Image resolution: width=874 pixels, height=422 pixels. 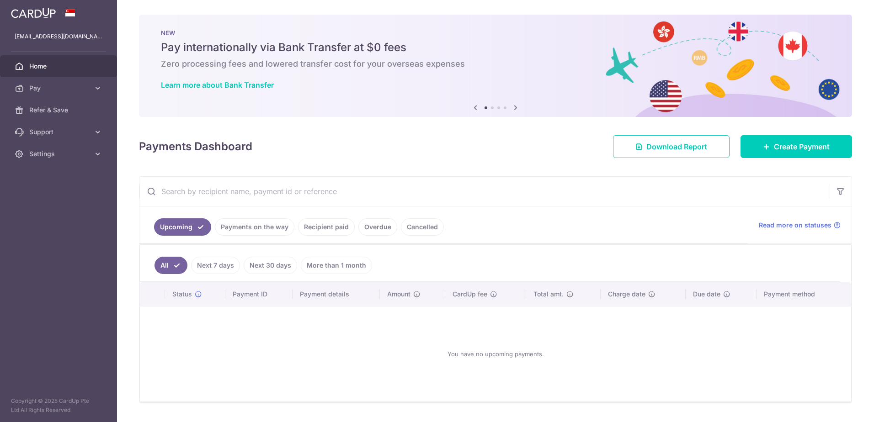 What do you see at coordinates (59, 154) in the screenshot?
I see `span: Settings` at bounding box center [59, 154].